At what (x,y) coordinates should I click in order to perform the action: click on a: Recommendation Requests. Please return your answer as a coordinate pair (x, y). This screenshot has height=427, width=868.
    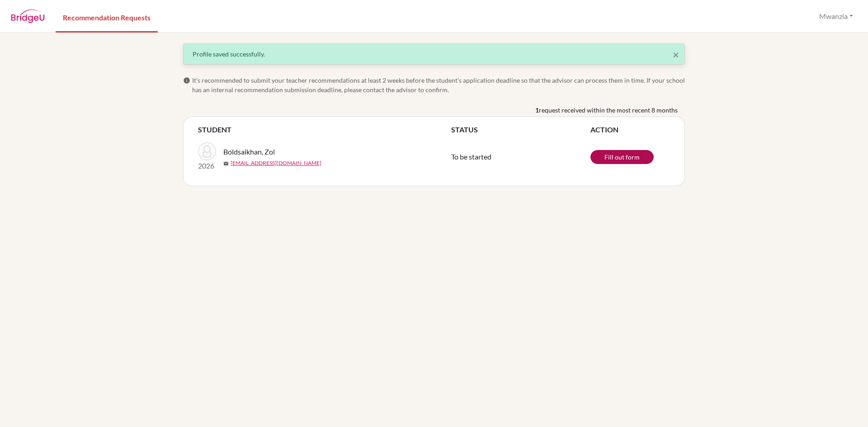
    Looking at the image, I should click on (106, 17).